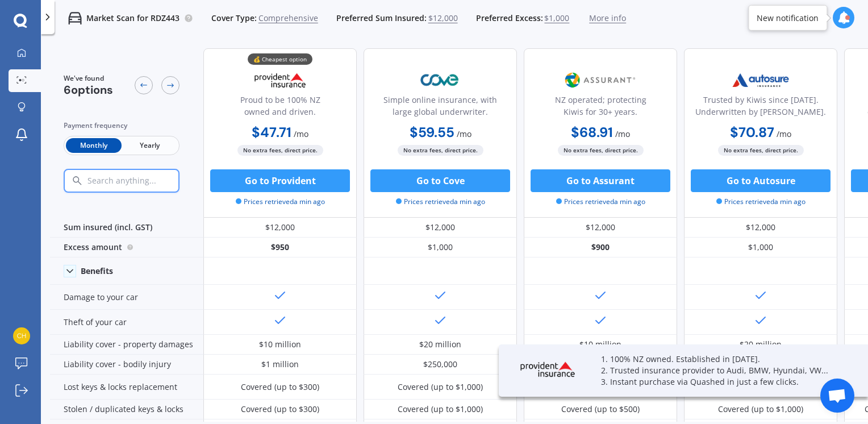 The height and width of the screenshot is (424, 868). I want to click on div: Proud to be 100% NZ owned and driven., so click(280, 108).